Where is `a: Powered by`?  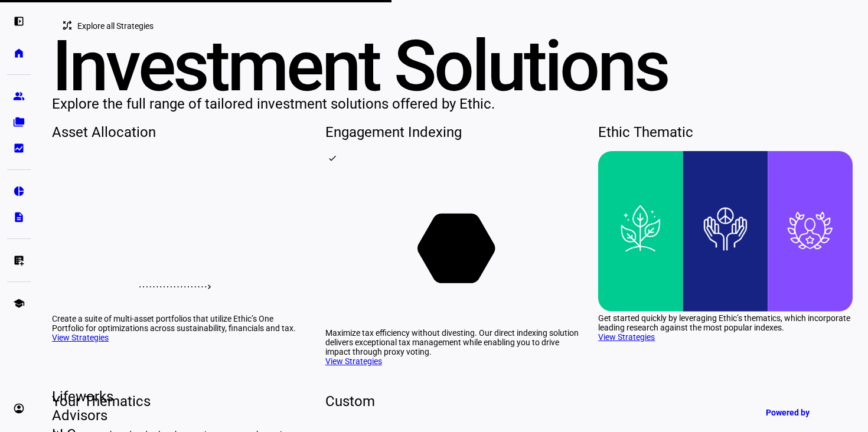 a: Powered by is located at coordinates (805, 412).